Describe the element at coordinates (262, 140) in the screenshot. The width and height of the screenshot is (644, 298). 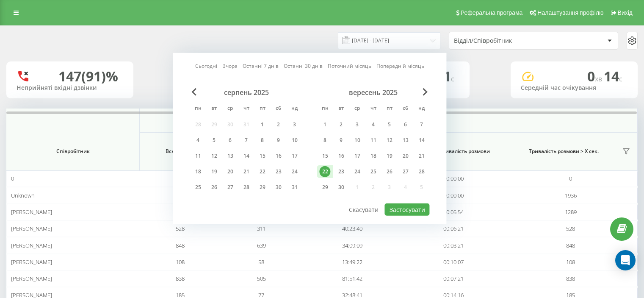
I see `div: 8` at that location.